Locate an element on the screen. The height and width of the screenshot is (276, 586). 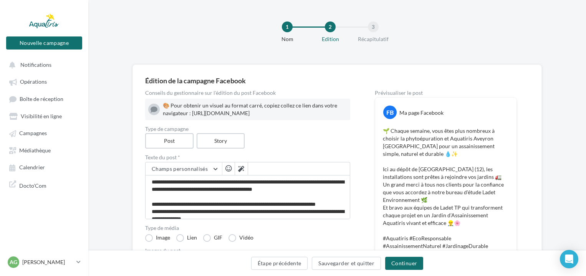
div: 2 is located at coordinates (330, 27).